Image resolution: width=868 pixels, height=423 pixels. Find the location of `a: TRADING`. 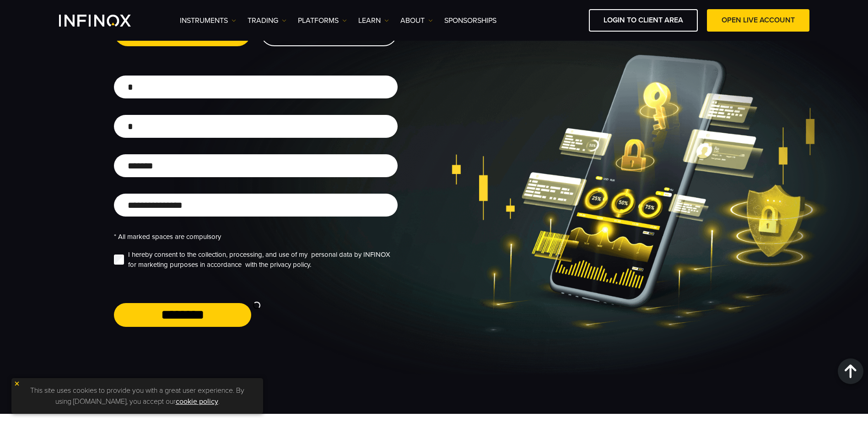

a: TRADING is located at coordinates (267, 20).